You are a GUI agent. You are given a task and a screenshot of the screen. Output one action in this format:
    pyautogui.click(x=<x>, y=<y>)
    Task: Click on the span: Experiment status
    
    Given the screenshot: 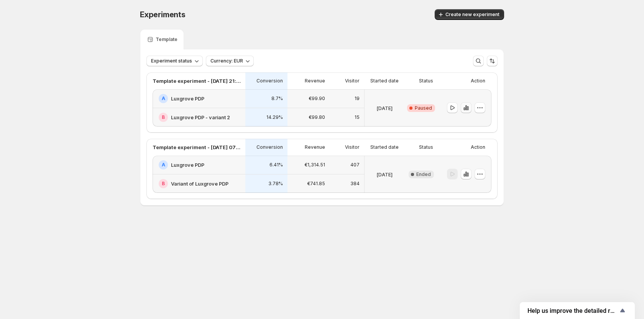 What is the action you would take?
    pyautogui.click(x=172, y=61)
    